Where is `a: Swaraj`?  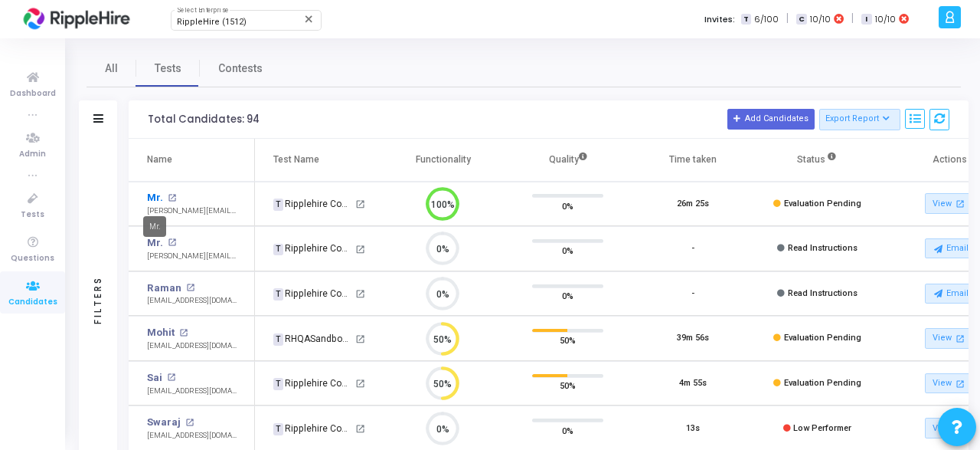
a: Swaraj is located at coordinates (164, 422).